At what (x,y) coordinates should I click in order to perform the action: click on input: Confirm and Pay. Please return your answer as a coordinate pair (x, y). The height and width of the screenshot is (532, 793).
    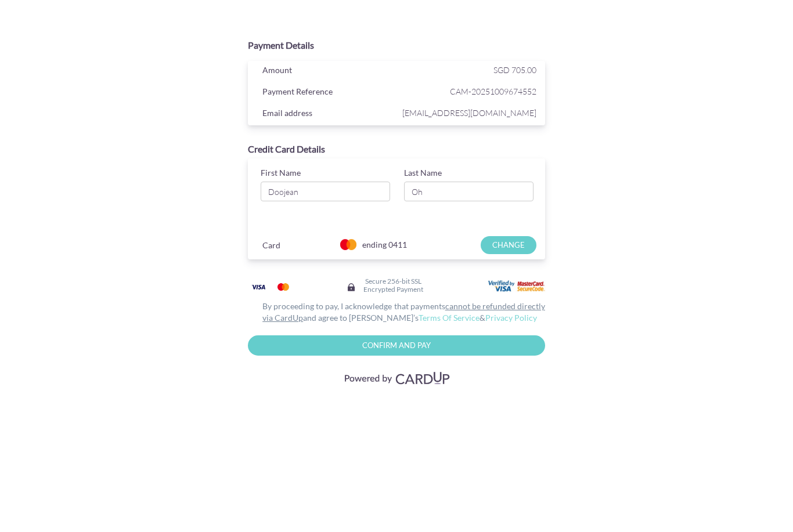
    Looking at the image, I should click on (396, 345).